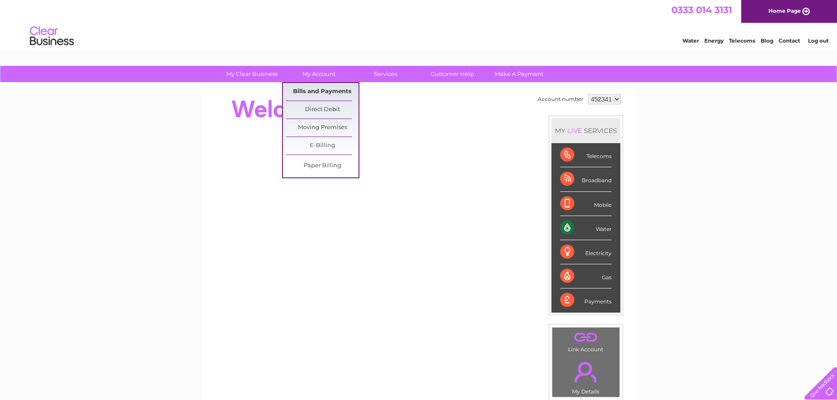 The image size is (837, 400). I want to click on div: Water, so click(586, 228).